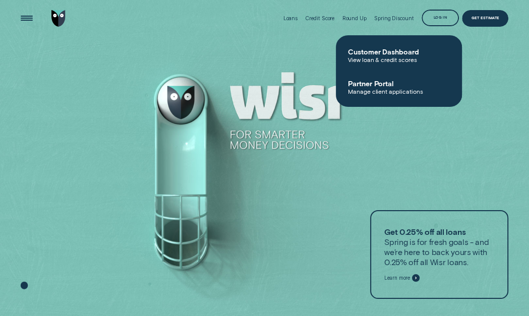 This screenshot has height=316, width=529. Describe the element at coordinates (399, 51) in the screenshot. I see `span: Customer Dashboard` at that location.